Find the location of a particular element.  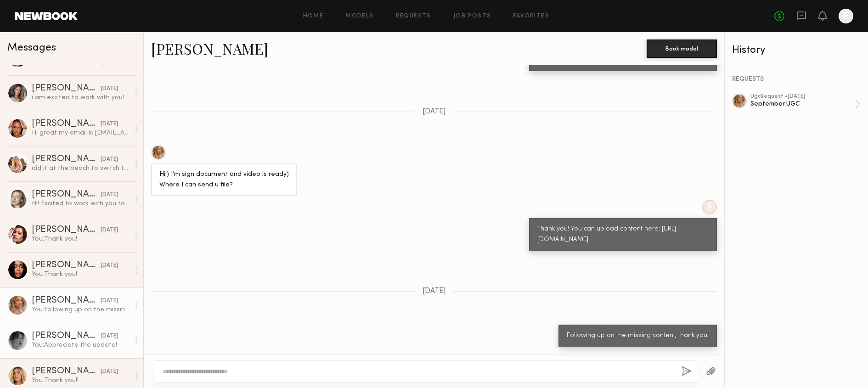

button: Book model is located at coordinates (682, 49).